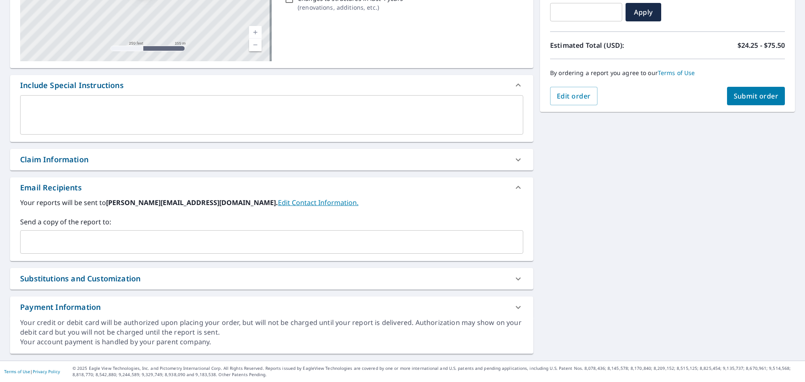 The height and width of the screenshot is (382, 805). I want to click on a: Current Level 17, Zoom In, so click(255, 32).